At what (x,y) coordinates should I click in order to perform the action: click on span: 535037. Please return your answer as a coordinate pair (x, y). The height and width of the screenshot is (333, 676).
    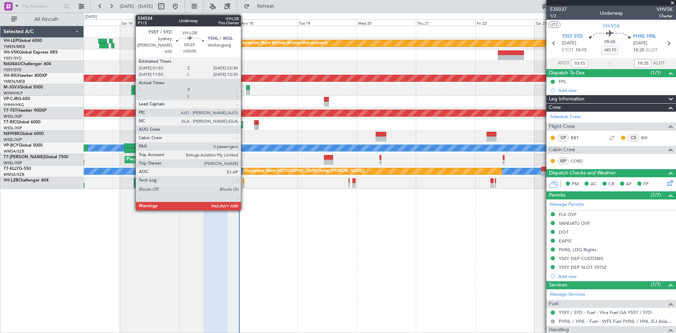
    Looking at the image, I should click on (558, 9).